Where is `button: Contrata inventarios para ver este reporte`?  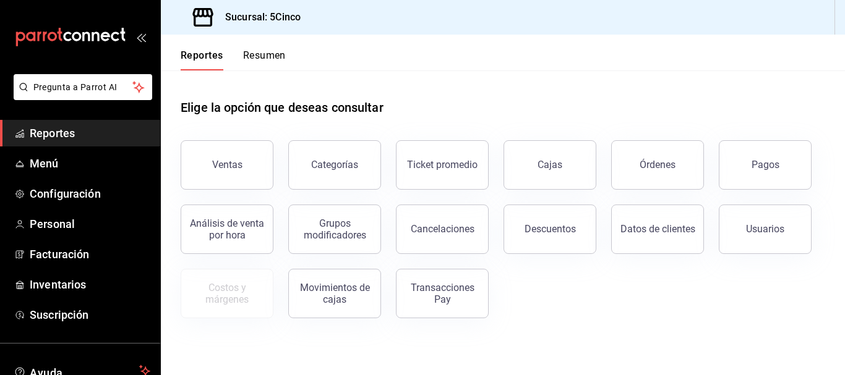 button: Contrata inventarios para ver este reporte is located at coordinates (227, 294).